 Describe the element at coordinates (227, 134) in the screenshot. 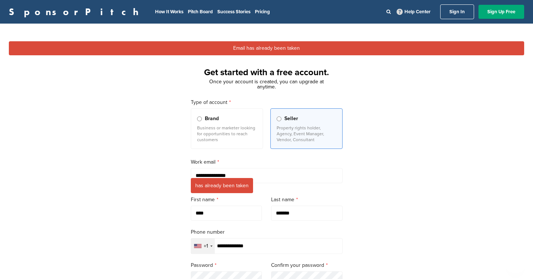

I see `p: Business or marketer looking for opportunities to reach customers` at that location.